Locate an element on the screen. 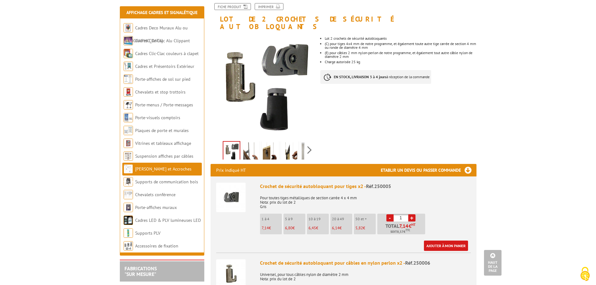 The image size is (596, 285). li: Lot 2 crochets de sécurité autobloquants is located at coordinates (401, 39).